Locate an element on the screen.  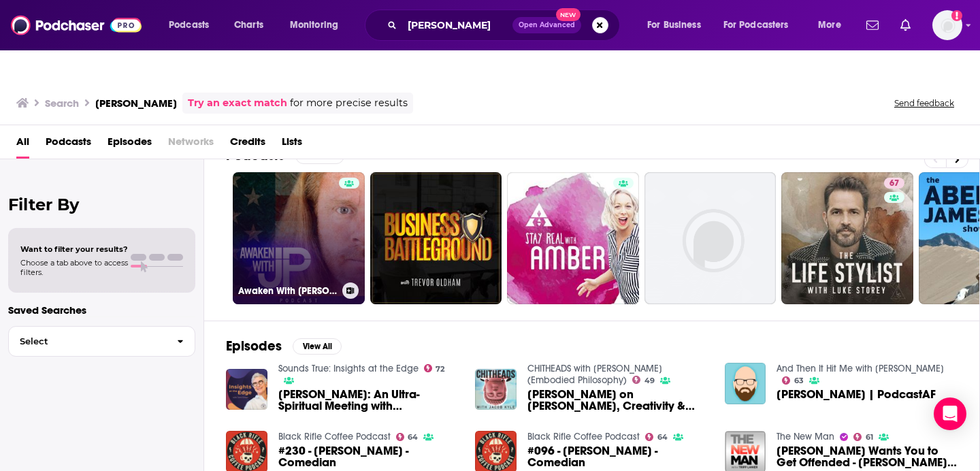
span: Logged in as FirstLiberty is located at coordinates (947, 25).